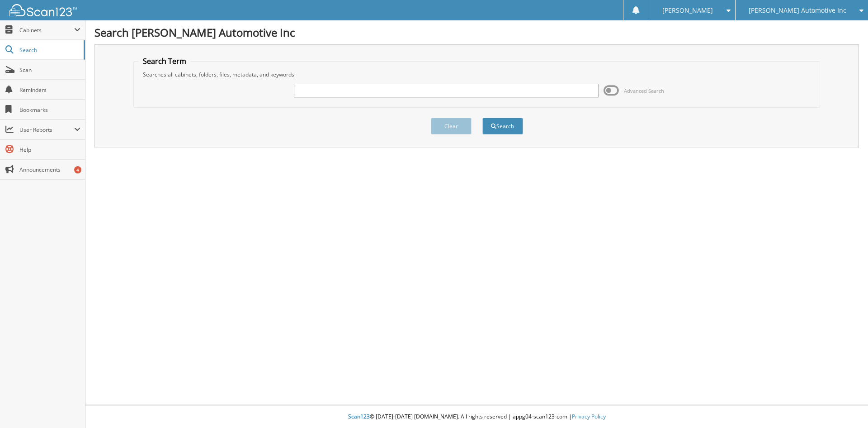 The width and height of the screenshot is (868, 428). Describe the element at coordinates (477, 74) in the screenshot. I see `div: Searches all cabinets, folders, files, metadata, and keywords` at that location.